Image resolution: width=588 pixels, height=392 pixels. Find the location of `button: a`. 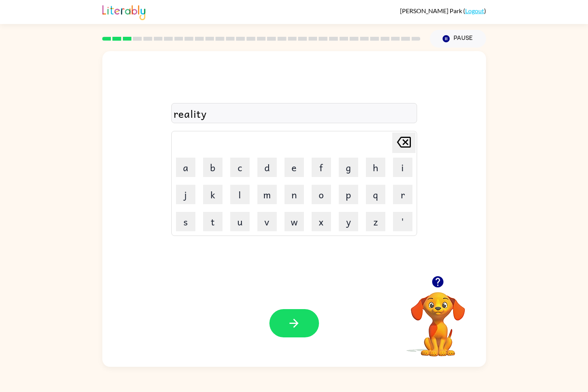

button: a is located at coordinates (186, 168).